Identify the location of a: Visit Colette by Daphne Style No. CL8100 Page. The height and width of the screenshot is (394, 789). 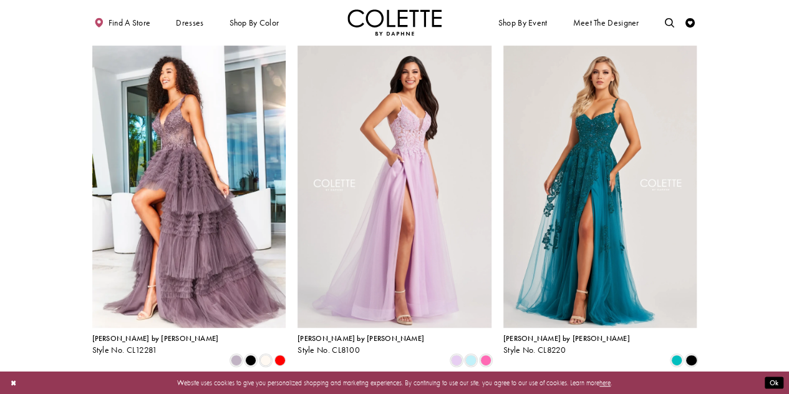
(394, 187).